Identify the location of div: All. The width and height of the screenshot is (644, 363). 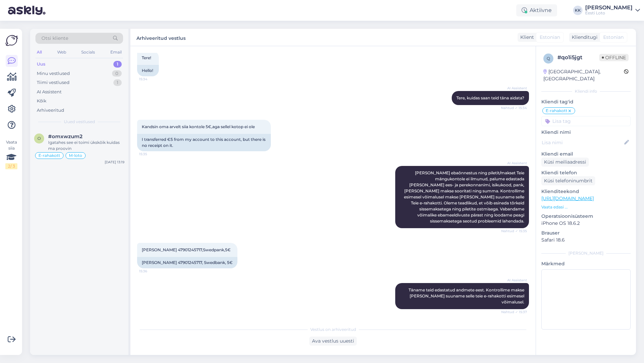
(40, 52).